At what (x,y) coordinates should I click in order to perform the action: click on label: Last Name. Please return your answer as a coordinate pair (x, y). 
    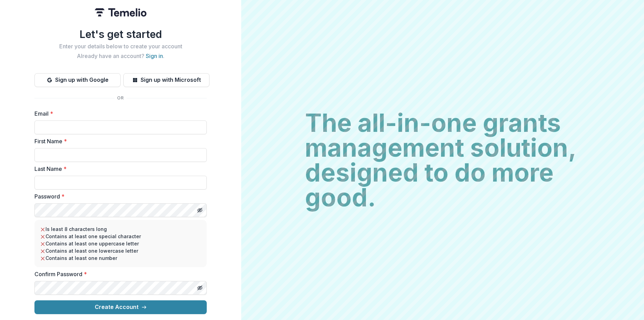
    Looking at the image, I should click on (119, 169).